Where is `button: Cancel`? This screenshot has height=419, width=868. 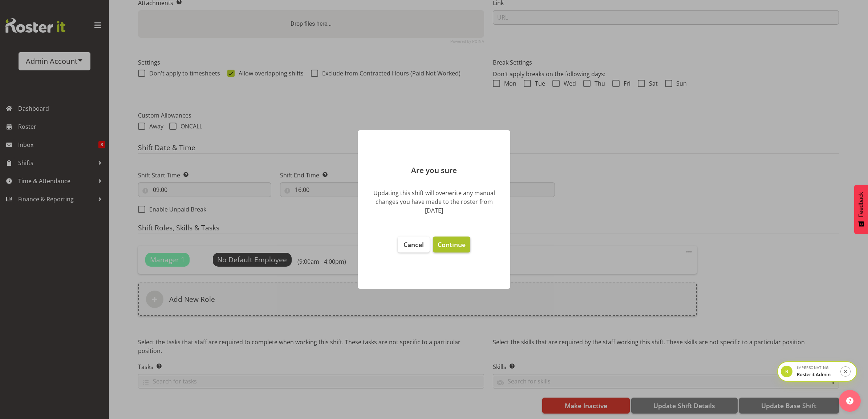 button: Cancel is located at coordinates (414, 245).